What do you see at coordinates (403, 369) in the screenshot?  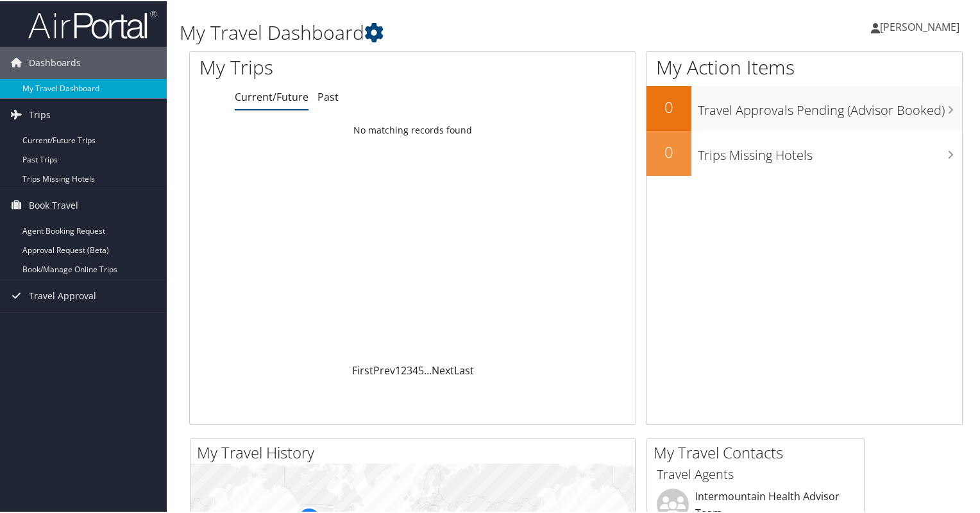 I see `a: 2` at bounding box center [403, 369].